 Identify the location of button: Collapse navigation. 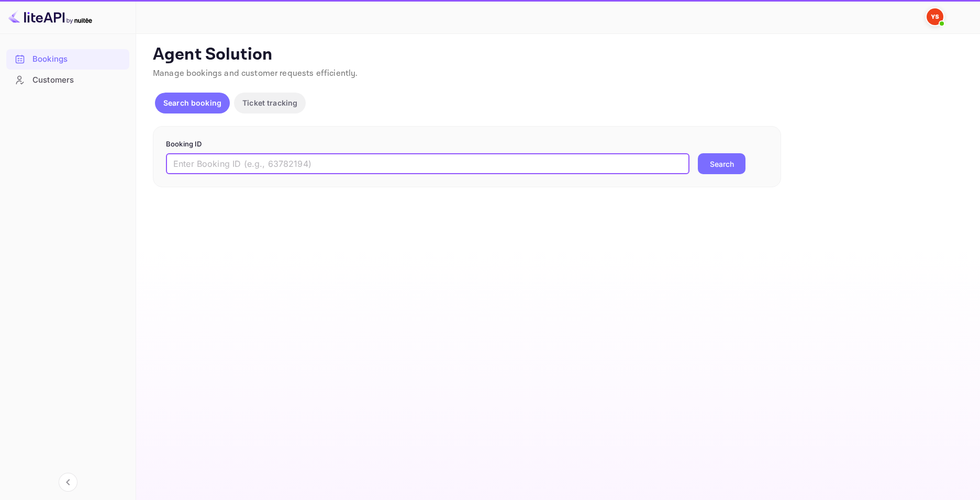
(68, 482).